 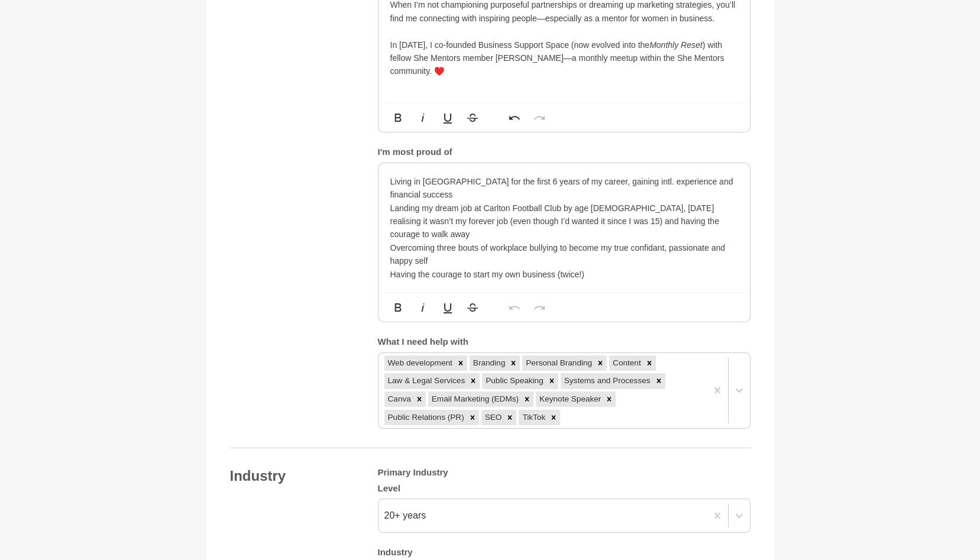 What do you see at coordinates (493, 417) in the screenshot?
I see `div: SEO` at bounding box center [493, 417].